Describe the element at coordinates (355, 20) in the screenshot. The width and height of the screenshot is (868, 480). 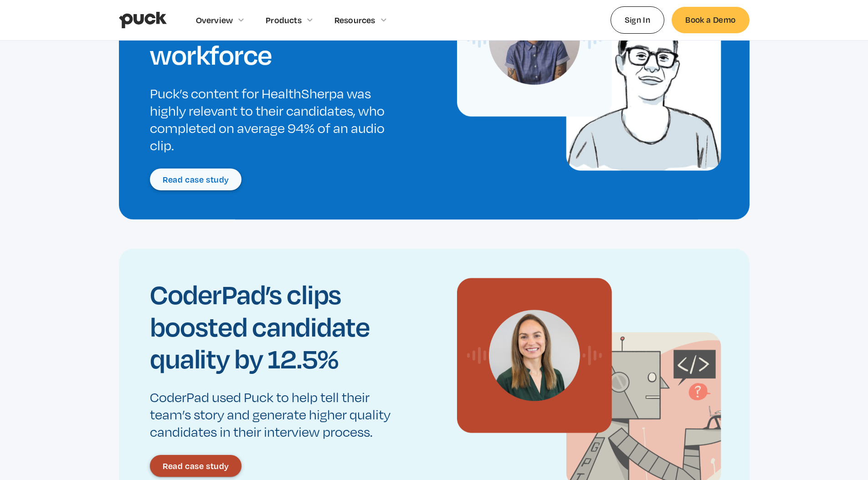
I see `div: Resources` at that location.